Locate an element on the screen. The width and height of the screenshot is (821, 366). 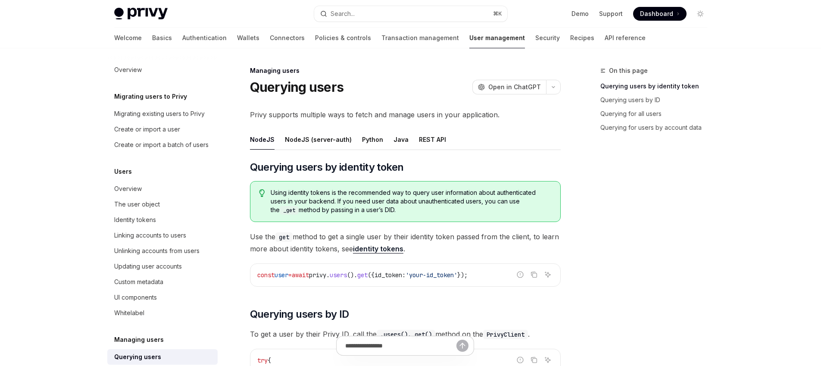
button: NodeJS (server-auth) is located at coordinates (318, 139).